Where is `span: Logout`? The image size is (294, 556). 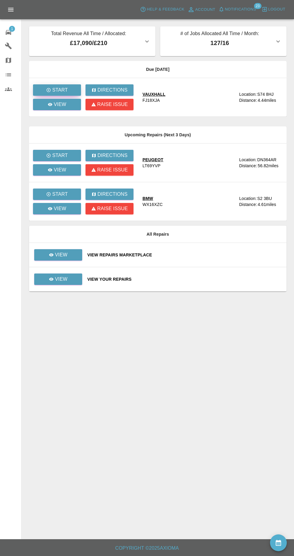
span: Logout is located at coordinates (277, 9).